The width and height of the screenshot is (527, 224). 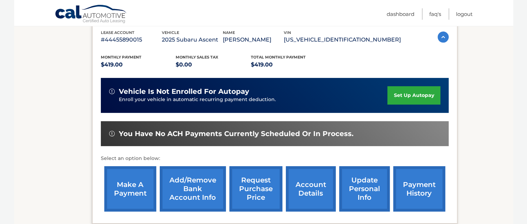 I want to click on a: set up autopay, so click(x=414, y=95).